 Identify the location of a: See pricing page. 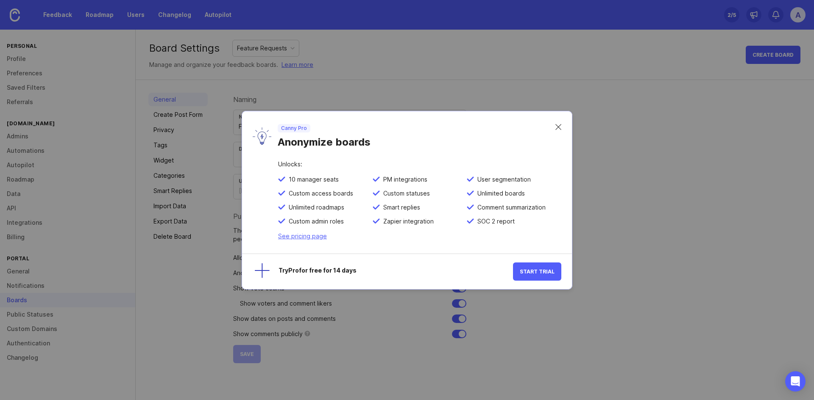
(302, 236).